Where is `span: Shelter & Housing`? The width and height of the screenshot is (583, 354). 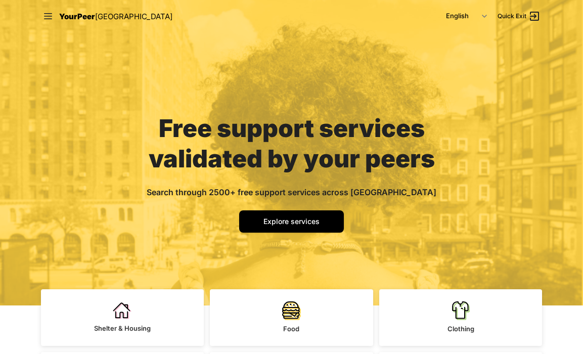 span: Shelter & Housing is located at coordinates (122, 328).